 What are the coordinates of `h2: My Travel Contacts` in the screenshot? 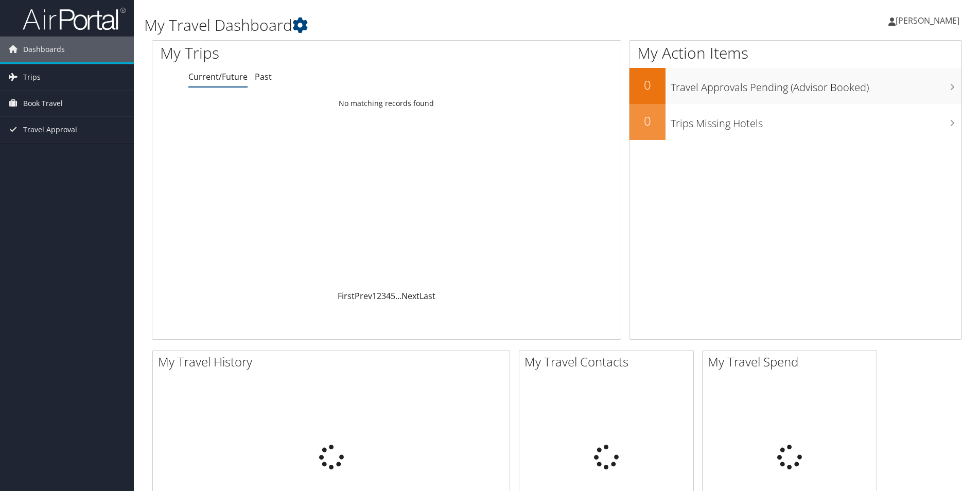 It's located at (609, 362).